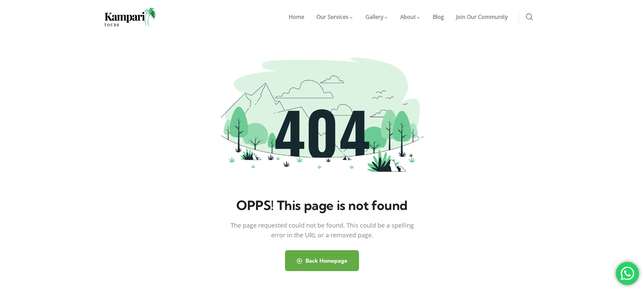 The image size is (644, 290). What do you see at coordinates (408, 17) in the screenshot?
I see `span: About` at bounding box center [408, 17].